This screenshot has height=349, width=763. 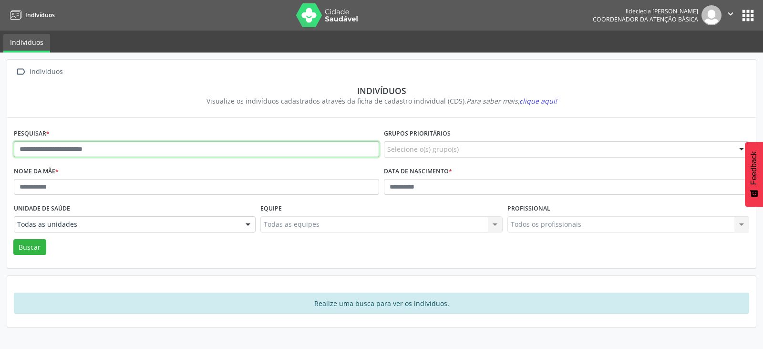 What do you see at coordinates (39, 72) in the screenshot?
I see `a:  Indivíduos` at bounding box center [39, 72].